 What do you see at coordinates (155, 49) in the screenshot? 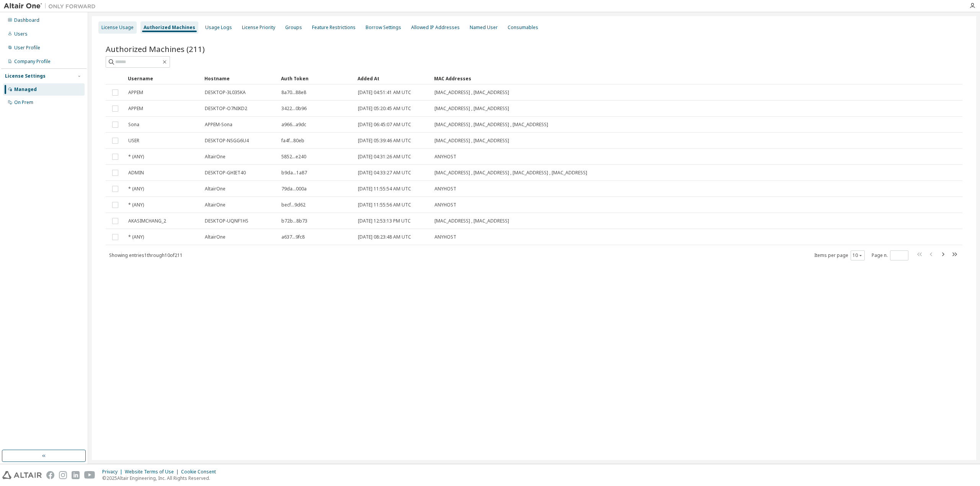
I see `span: Authorized Machines (211)` at bounding box center [155, 49].